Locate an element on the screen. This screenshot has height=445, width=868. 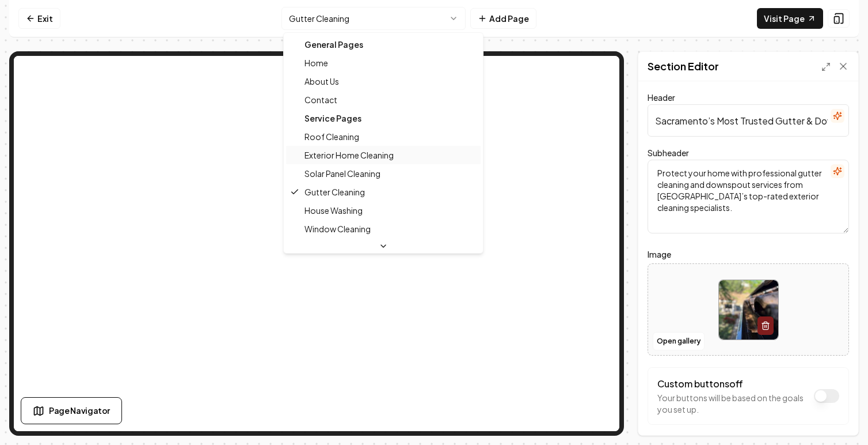
span: Gutter Cleaning is located at coordinates (334, 191).